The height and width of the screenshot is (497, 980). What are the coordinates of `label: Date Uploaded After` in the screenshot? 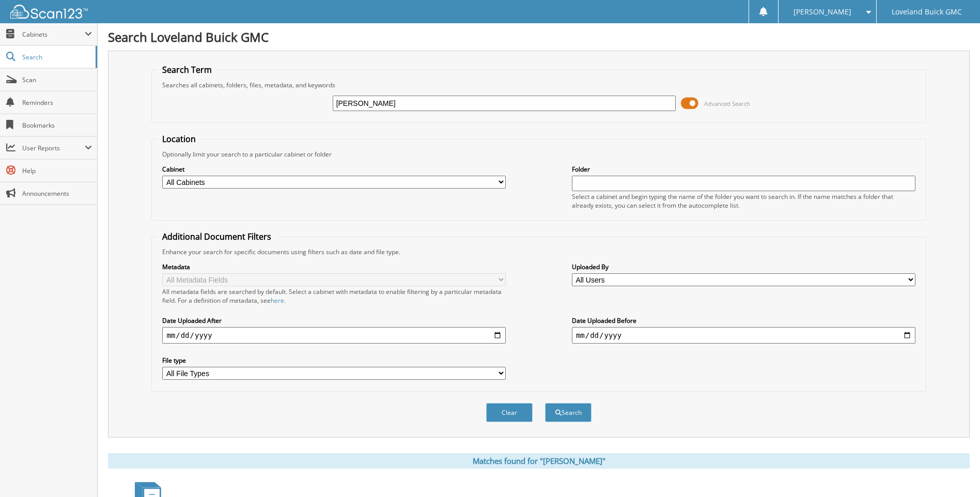 It's located at (334, 320).